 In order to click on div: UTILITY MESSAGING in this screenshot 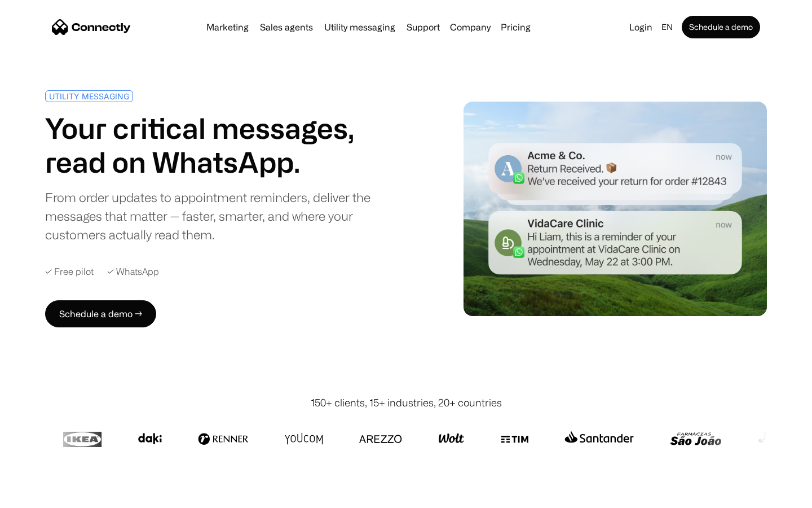, I will do `click(89, 96)`.